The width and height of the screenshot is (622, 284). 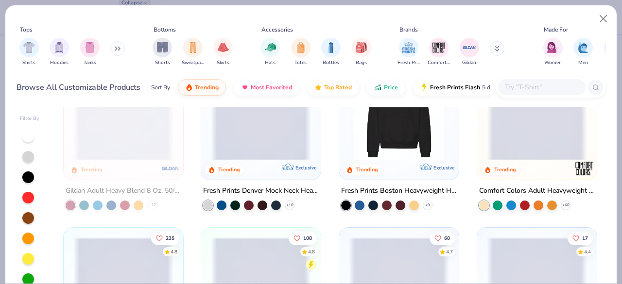 What do you see at coordinates (470, 52) in the screenshot?
I see `div: filter for Gildan` at bounding box center [470, 52].